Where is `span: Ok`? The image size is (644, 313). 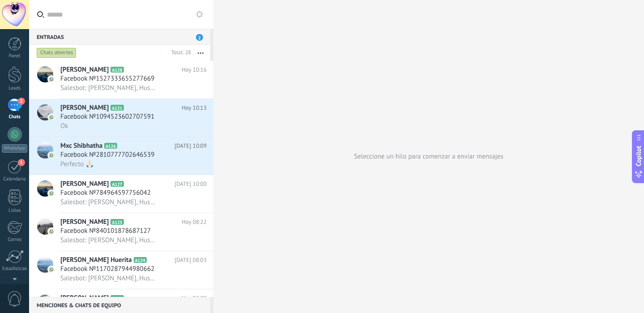 span: Ok is located at coordinates (64, 126).